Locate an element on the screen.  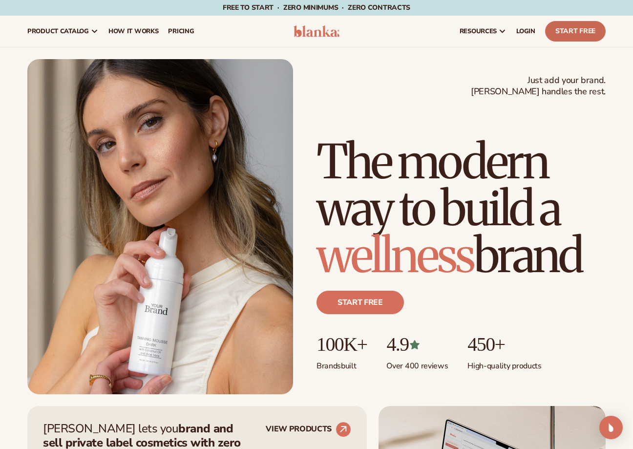
p: Brands built is located at coordinates (341, 363).